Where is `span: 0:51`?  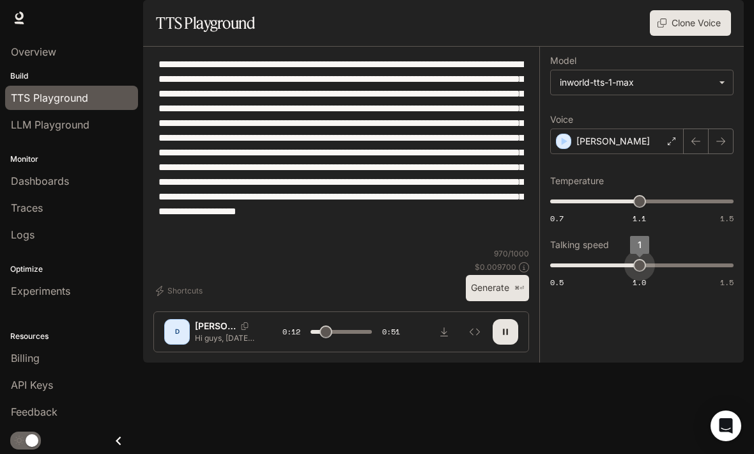 span: 0:51 is located at coordinates (391, 332).